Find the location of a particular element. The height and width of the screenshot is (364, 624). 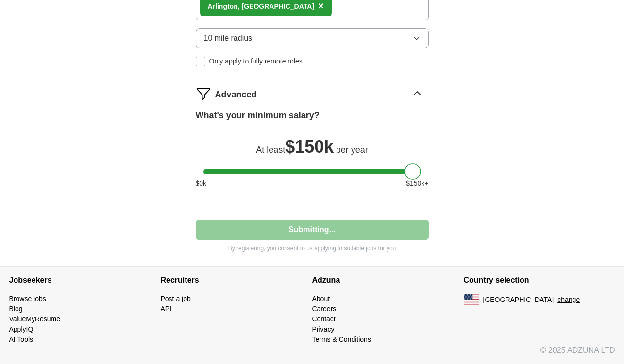

button: change is located at coordinates (568, 300).